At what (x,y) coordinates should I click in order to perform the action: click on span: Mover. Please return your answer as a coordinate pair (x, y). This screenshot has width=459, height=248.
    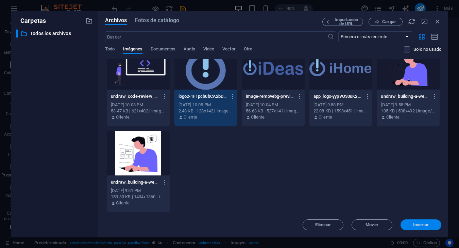
    Looking at the image, I should click on (372, 224).